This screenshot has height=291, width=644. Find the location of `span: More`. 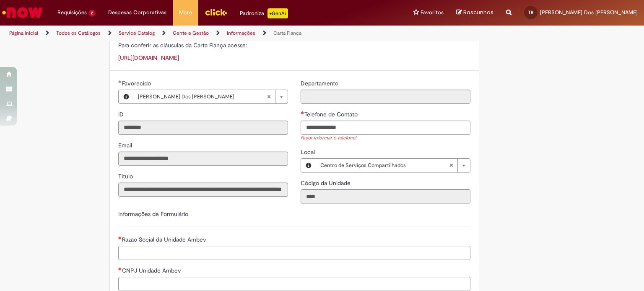

span: More is located at coordinates (185, 13).